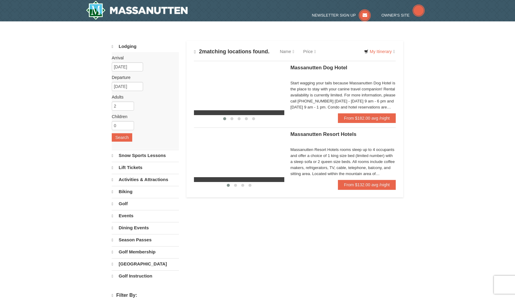 This screenshot has height=298, width=515. What do you see at coordinates (396, 15) in the screenshot?
I see `span: Owner's Site` at bounding box center [396, 15].